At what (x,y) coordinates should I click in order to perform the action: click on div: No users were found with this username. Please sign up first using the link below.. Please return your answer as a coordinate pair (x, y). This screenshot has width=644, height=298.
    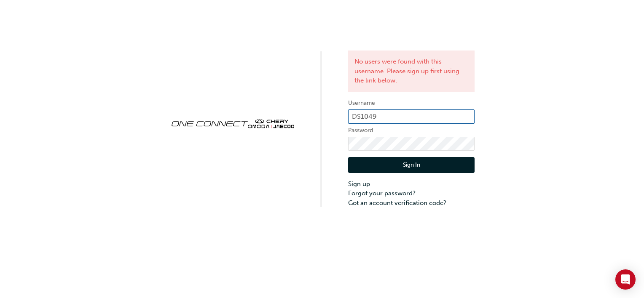
    Looking at the image, I should click on (411, 71).